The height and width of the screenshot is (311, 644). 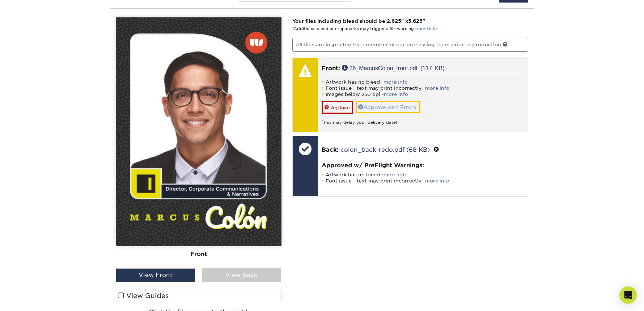 What do you see at coordinates (423, 94) in the screenshot?
I see `li: Images below 250 dpi -` at bounding box center [423, 94].